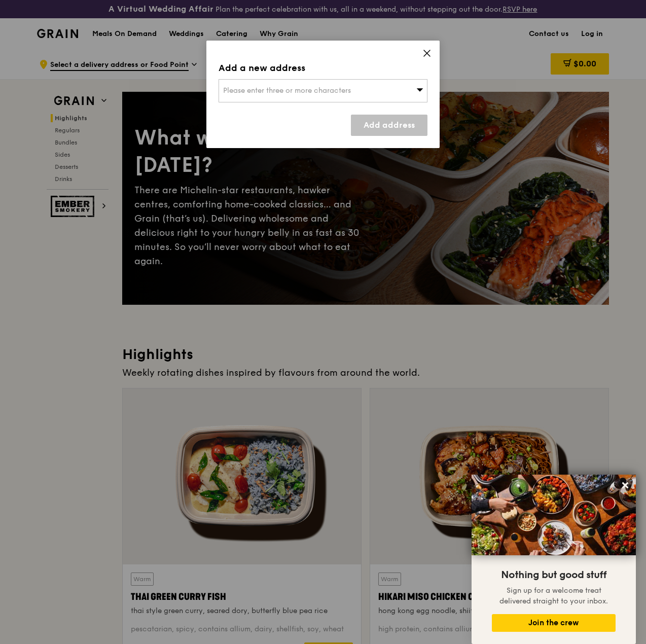  What do you see at coordinates (323, 68) in the screenshot?
I see `div: Add a new address` at bounding box center [323, 68].